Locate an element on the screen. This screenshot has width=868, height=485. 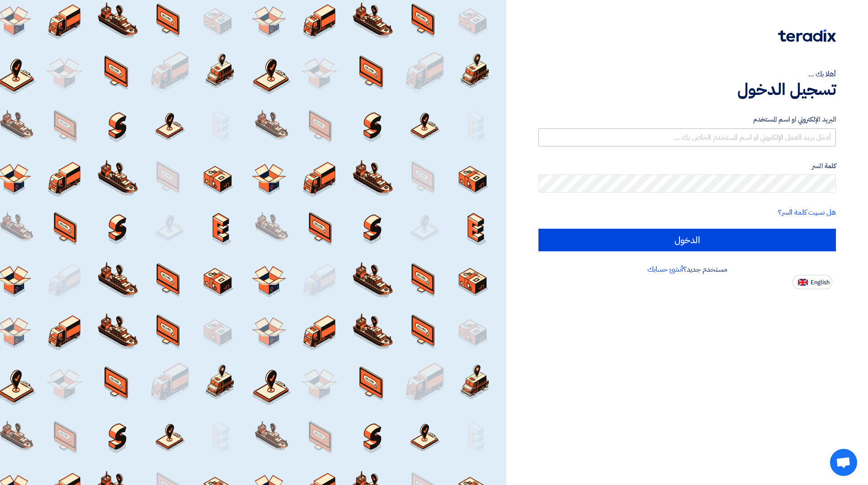
button: English is located at coordinates (812, 282).